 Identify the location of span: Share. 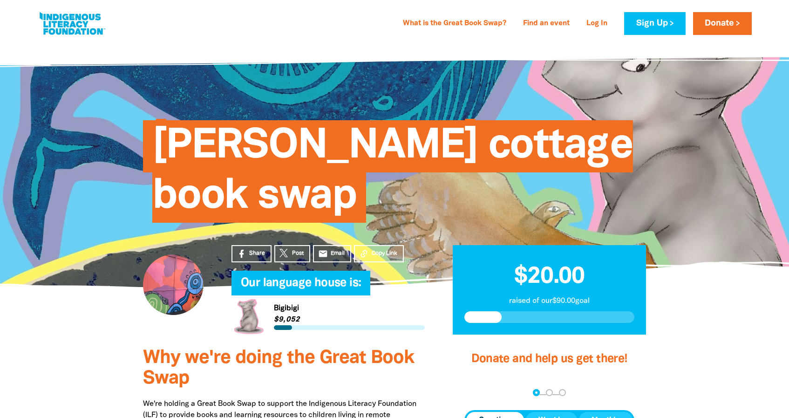
(257, 253).